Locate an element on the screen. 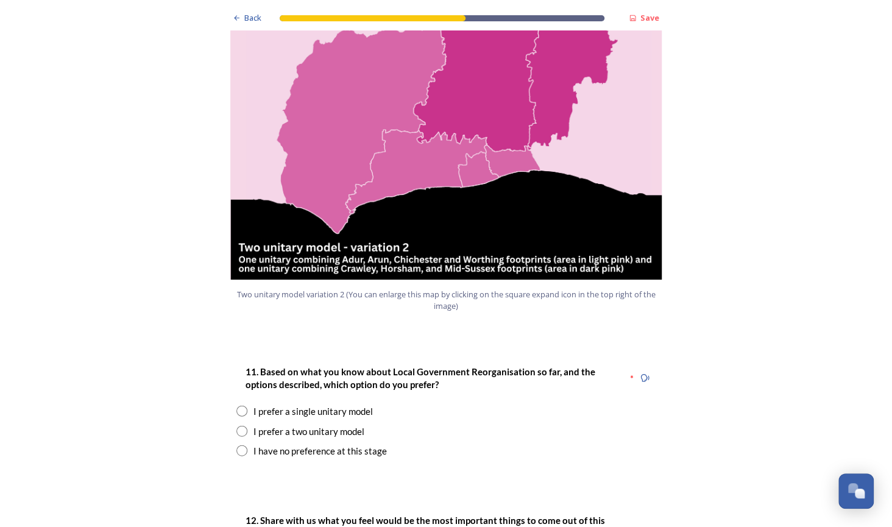 The width and height of the screenshot is (892, 527). div: I prefer a single unitary model is located at coordinates (313, 411).